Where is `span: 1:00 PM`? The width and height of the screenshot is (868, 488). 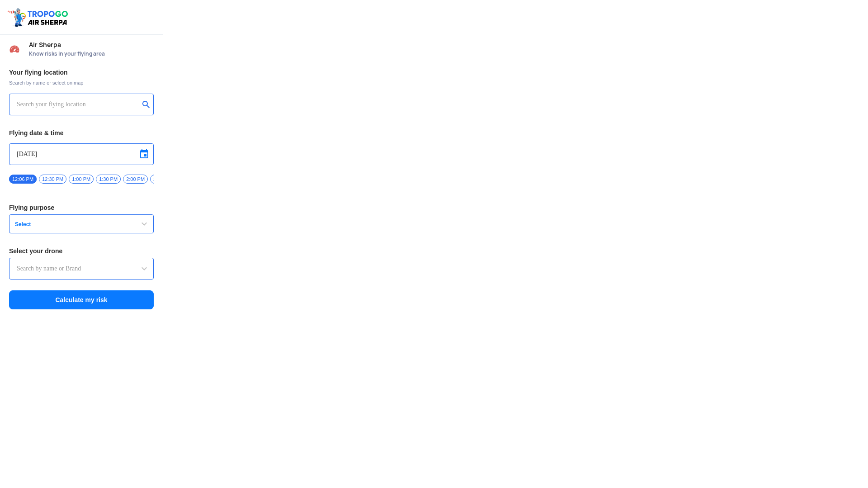 span: 1:00 PM is located at coordinates (81, 179).